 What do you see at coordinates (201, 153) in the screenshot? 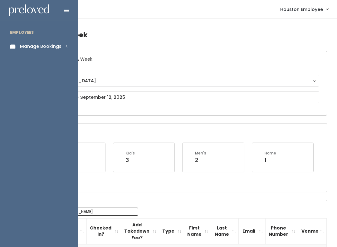
I see `div: Men's` at bounding box center [201, 153].